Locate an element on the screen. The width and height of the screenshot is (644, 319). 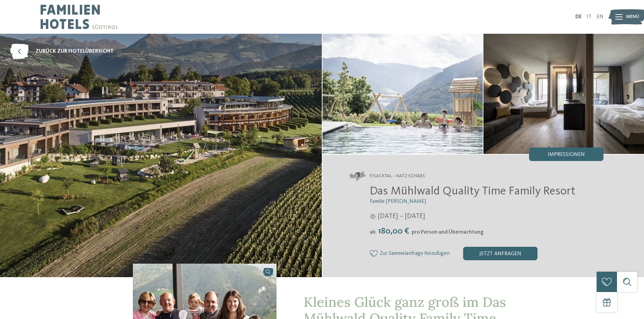
a: DE is located at coordinates (579, 17).